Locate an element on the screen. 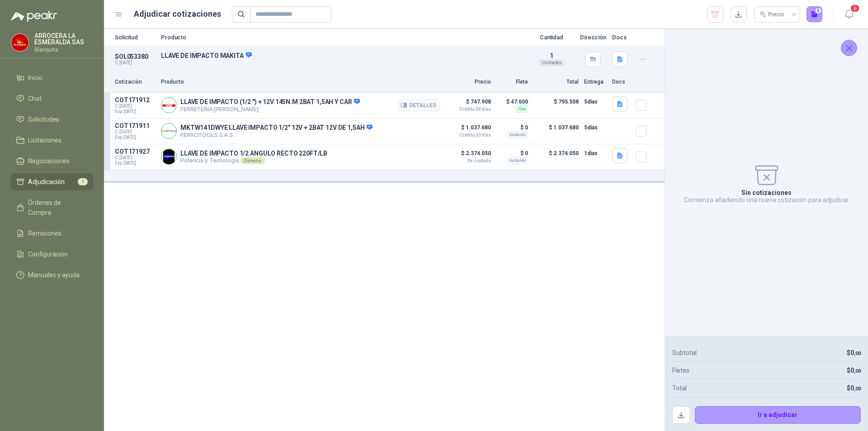 This screenshot has height=431, width=868. p: COT171927 is located at coordinates (135, 152).